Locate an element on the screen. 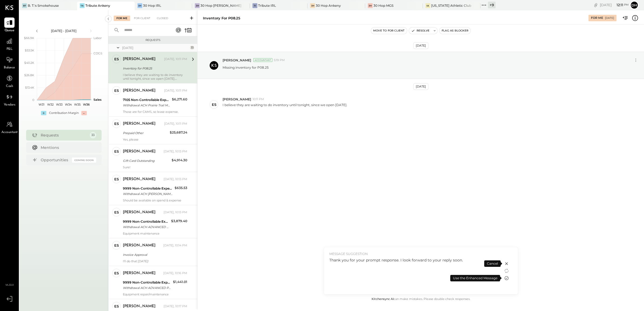  span: Cash is located at coordinates (10, 86).